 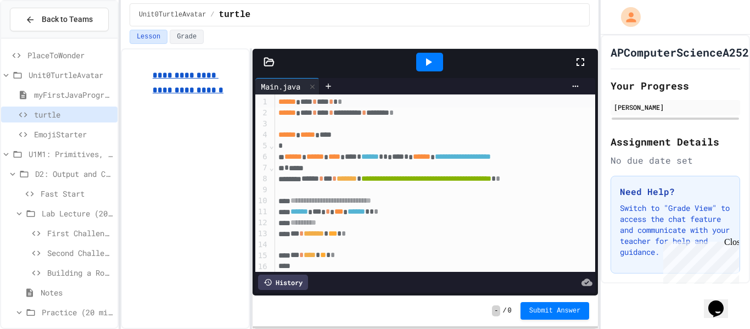 I want to click on span: PlaceToWonder, so click(x=70, y=55).